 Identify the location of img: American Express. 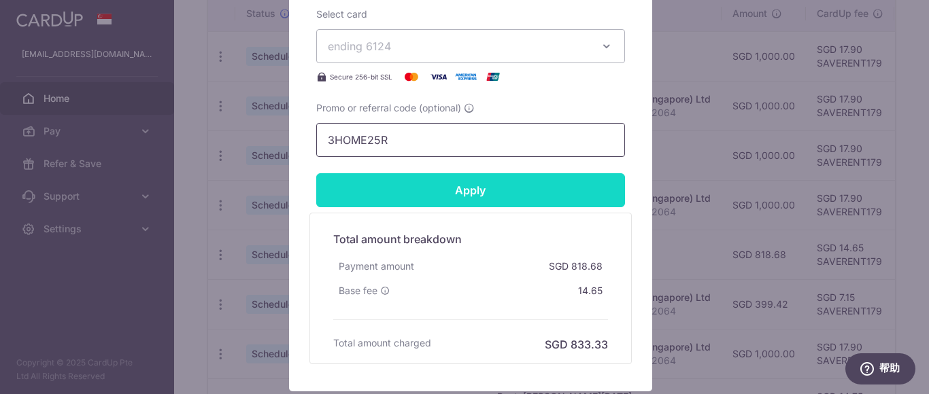
(466, 77).